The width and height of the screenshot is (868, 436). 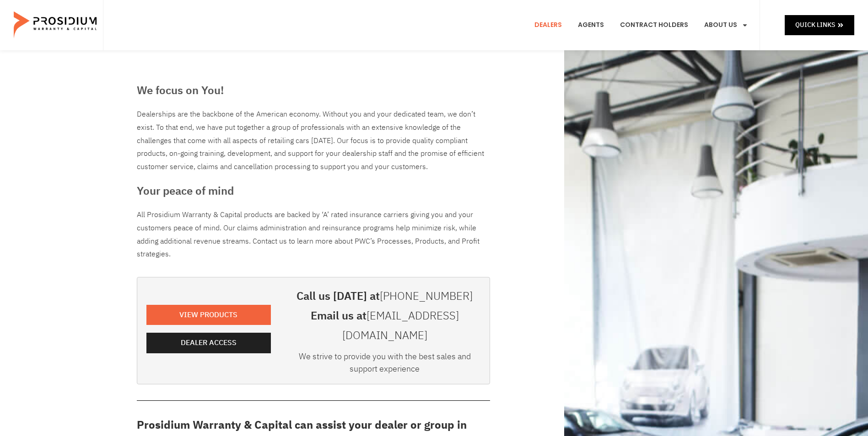 I want to click on a: About Us, so click(x=726, y=25).